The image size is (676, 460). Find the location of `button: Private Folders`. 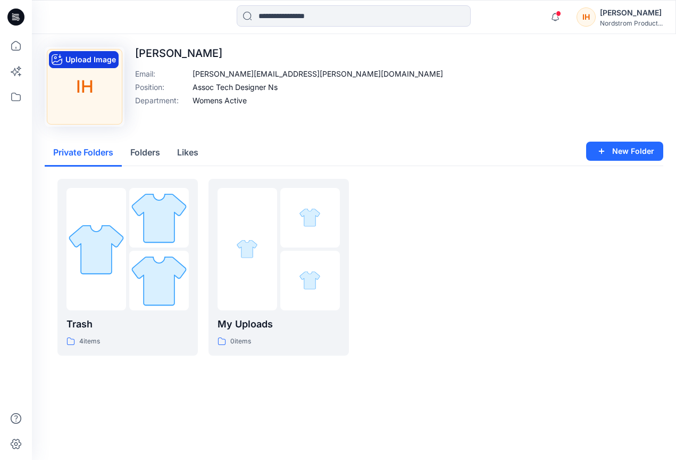

button: Private Folders is located at coordinates (83, 153).